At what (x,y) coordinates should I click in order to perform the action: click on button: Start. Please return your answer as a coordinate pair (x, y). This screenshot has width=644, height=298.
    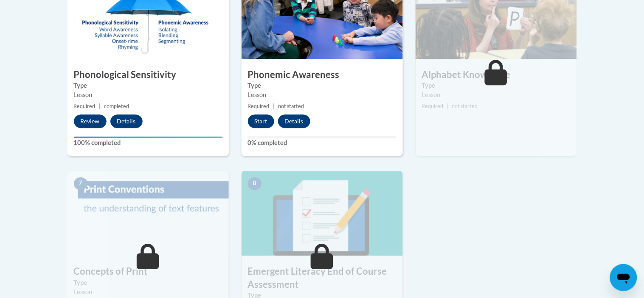
    Looking at the image, I should click on (261, 121).